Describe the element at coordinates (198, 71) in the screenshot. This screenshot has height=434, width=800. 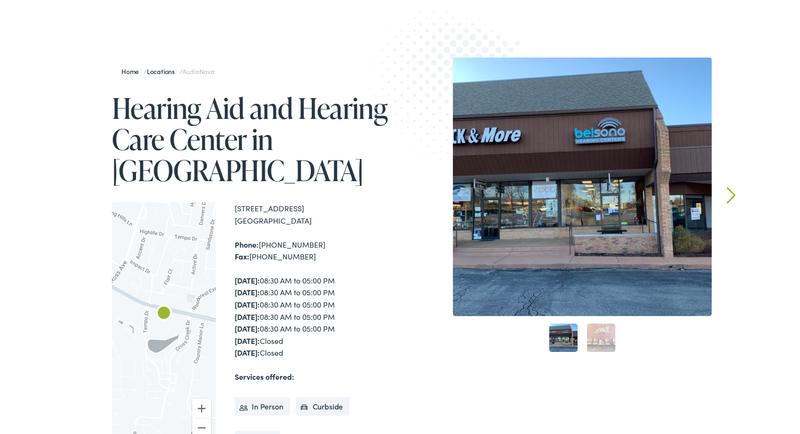
I see `span: AudioNova` at that location.